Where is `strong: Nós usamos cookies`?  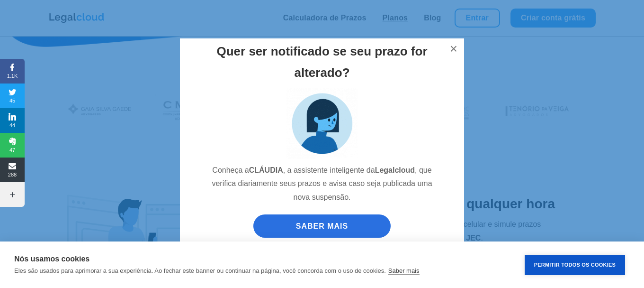 strong: Nós usamos cookies is located at coordinates (51, 258).